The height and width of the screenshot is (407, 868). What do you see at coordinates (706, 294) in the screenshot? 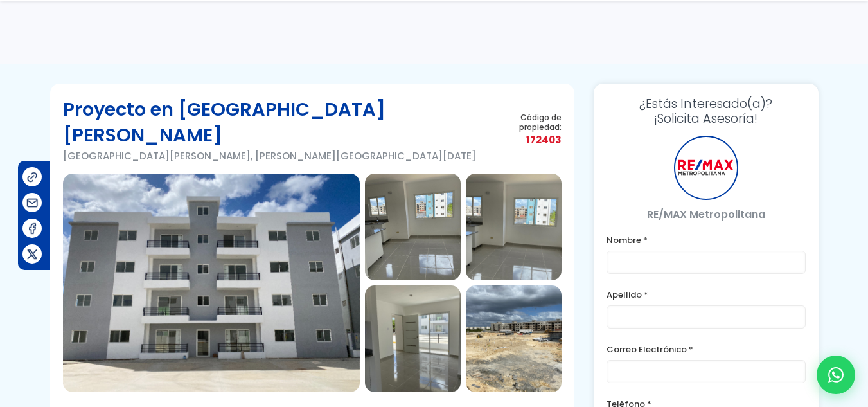
I see `label: Apellido *` at bounding box center [706, 294].